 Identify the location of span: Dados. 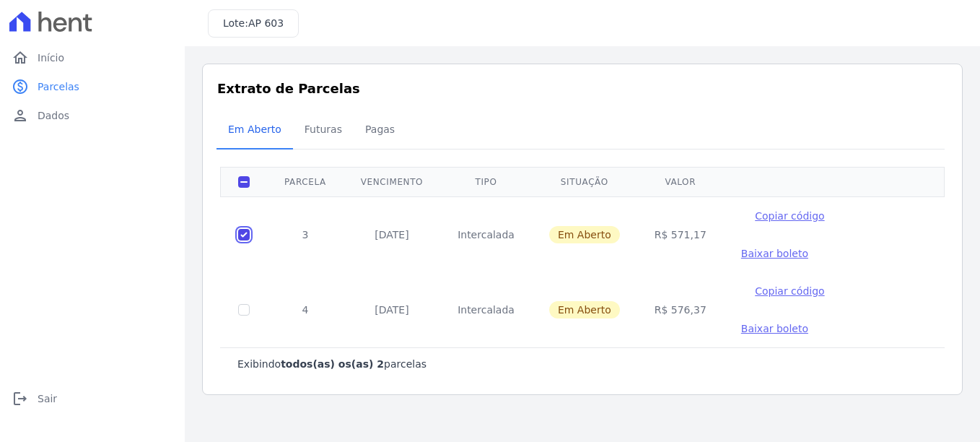
(53, 116).